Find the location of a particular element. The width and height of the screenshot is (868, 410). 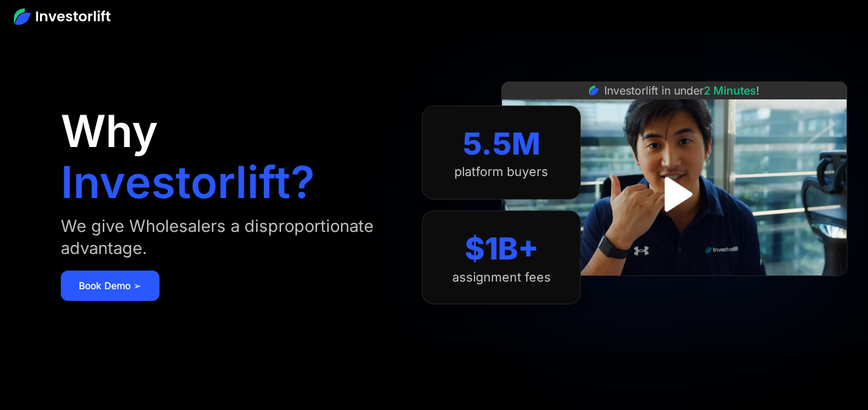

div: We give Wholesalers a disproportionate advantage. is located at coordinates (227, 237).